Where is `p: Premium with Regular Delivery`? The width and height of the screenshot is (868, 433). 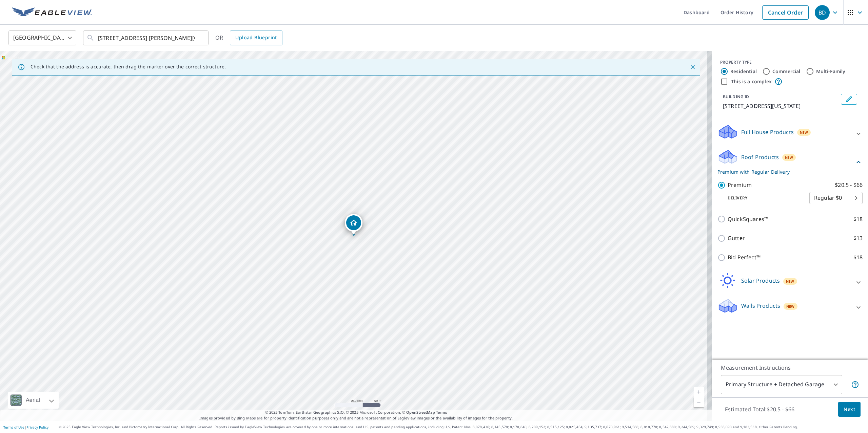 p: Premium with Regular Delivery is located at coordinates (786, 171).